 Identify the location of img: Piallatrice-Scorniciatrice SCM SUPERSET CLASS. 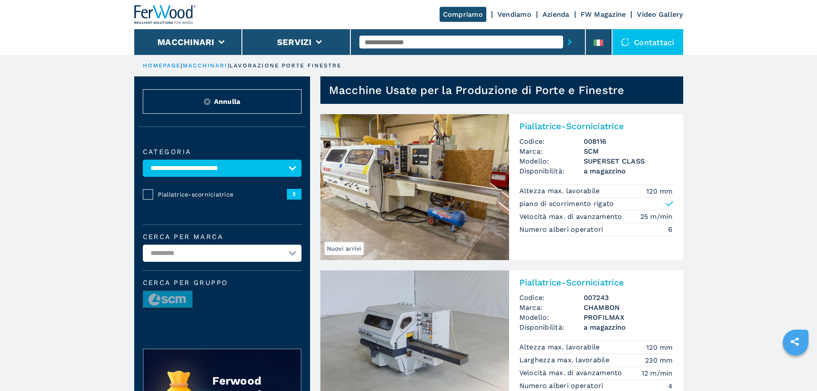
(415, 187).